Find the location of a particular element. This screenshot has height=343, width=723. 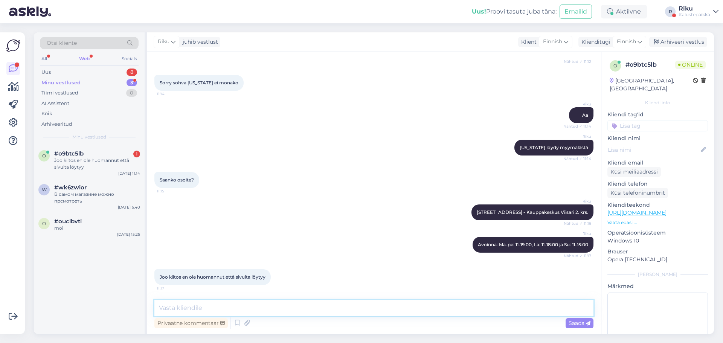

div: Socials is located at coordinates (129, 59).